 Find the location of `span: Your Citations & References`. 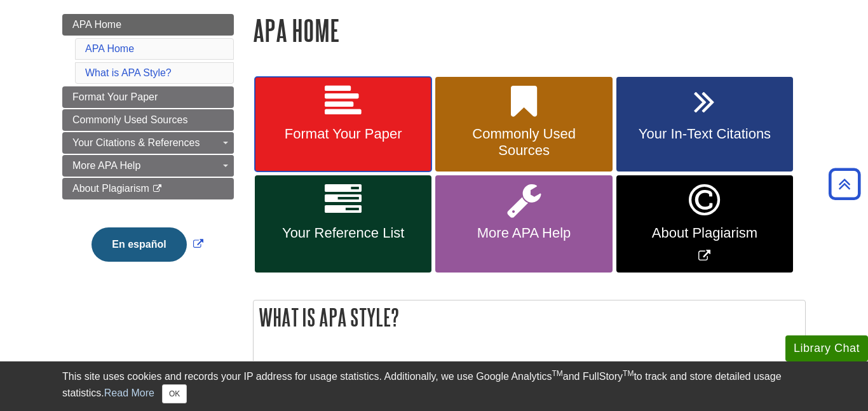

span: Your Citations & References is located at coordinates (136, 142).